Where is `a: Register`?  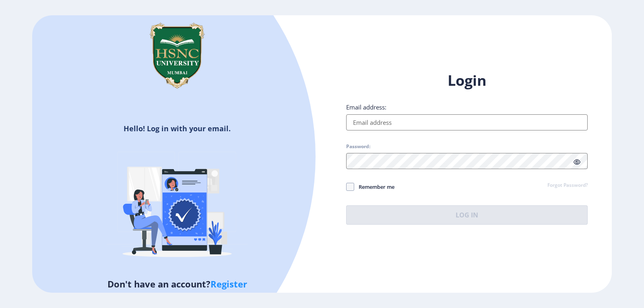 a: Register is located at coordinates (229, 284).